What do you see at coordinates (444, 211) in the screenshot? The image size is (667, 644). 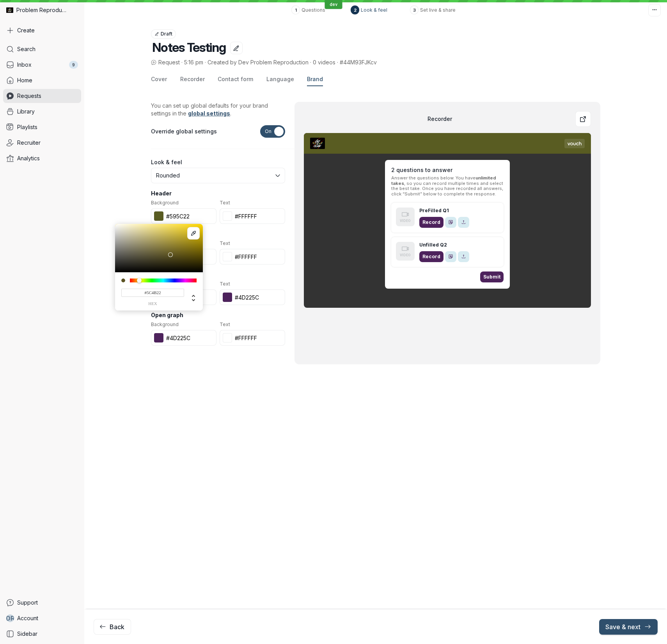 I see `span: PreFilled Q1` at bounding box center [444, 211].